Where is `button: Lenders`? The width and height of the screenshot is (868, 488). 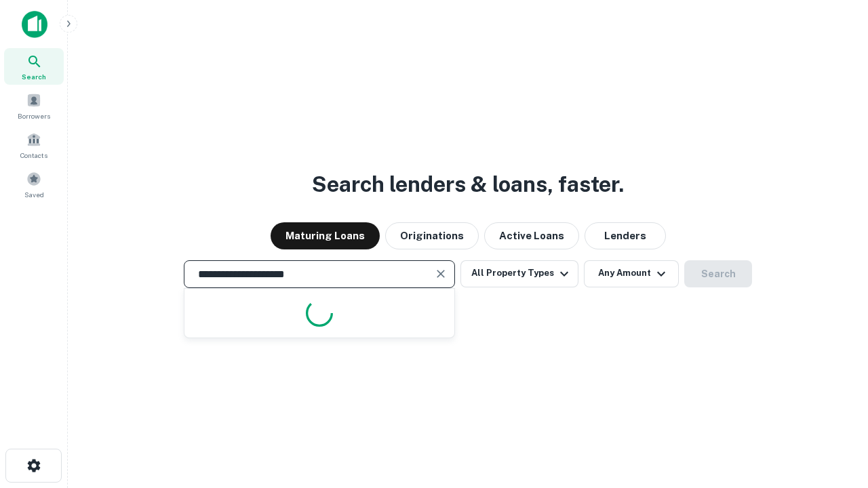 button: Lenders is located at coordinates (625, 236).